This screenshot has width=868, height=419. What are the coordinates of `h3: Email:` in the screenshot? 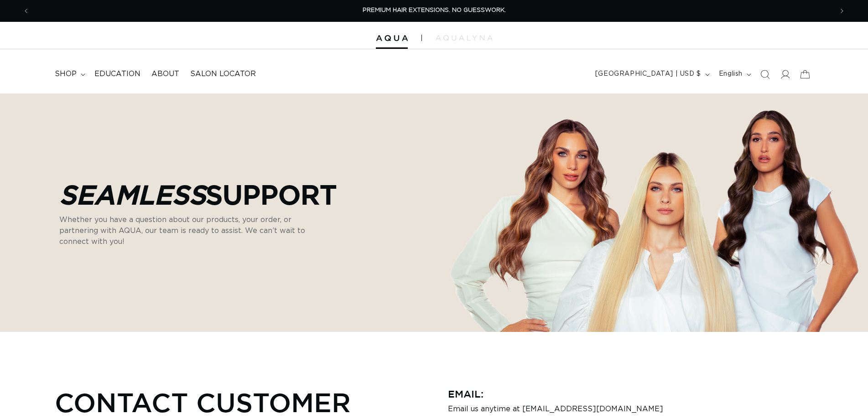 It's located at (630, 394).